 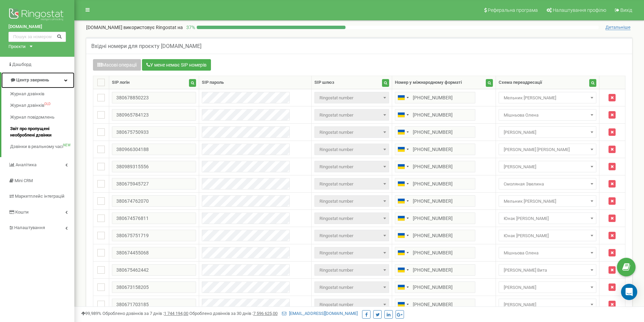 What do you see at coordinates (117, 65) in the screenshot?
I see `button: Масові операції` at bounding box center [117, 65].